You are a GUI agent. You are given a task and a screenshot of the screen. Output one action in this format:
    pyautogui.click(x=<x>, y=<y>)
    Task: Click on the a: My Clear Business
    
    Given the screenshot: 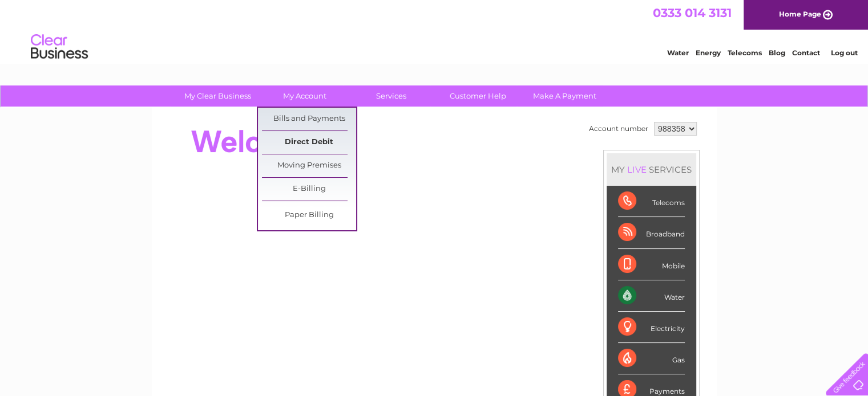 What is the action you would take?
    pyautogui.click(x=218, y=96)
    